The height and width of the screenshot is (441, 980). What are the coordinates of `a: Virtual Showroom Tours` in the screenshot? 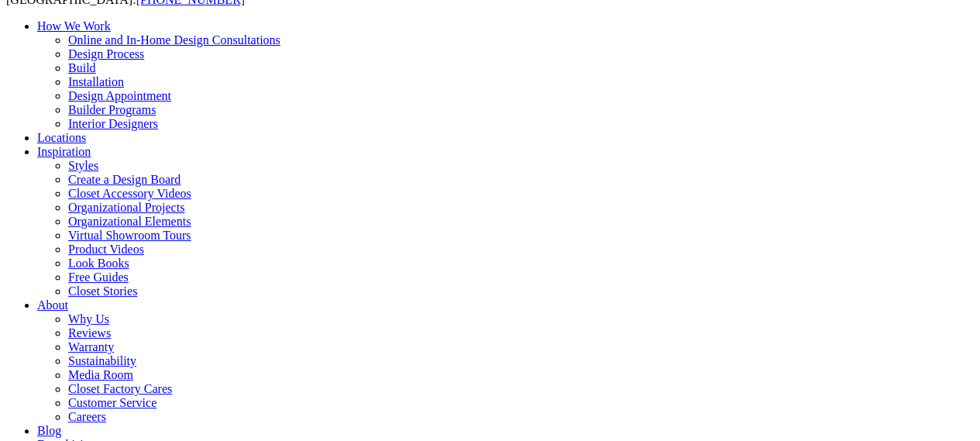 It's located at (129, 234).